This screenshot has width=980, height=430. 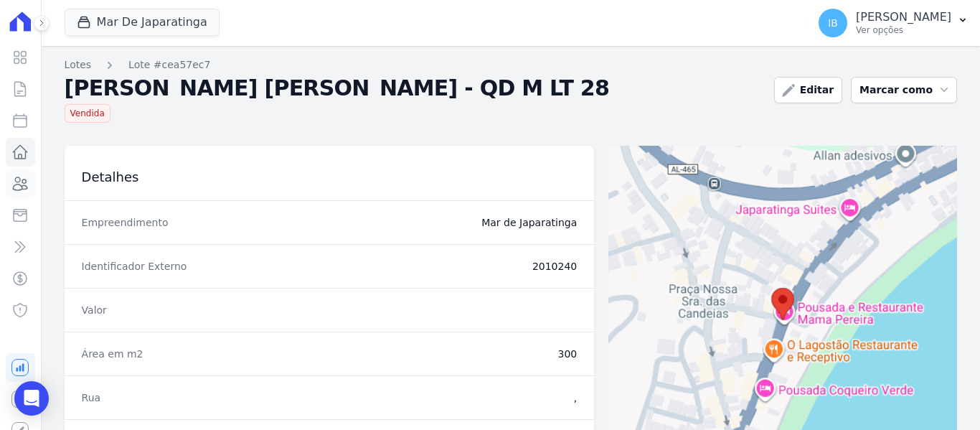 I want to click on nav: Breadcrumb, so click(x=413, y=64).